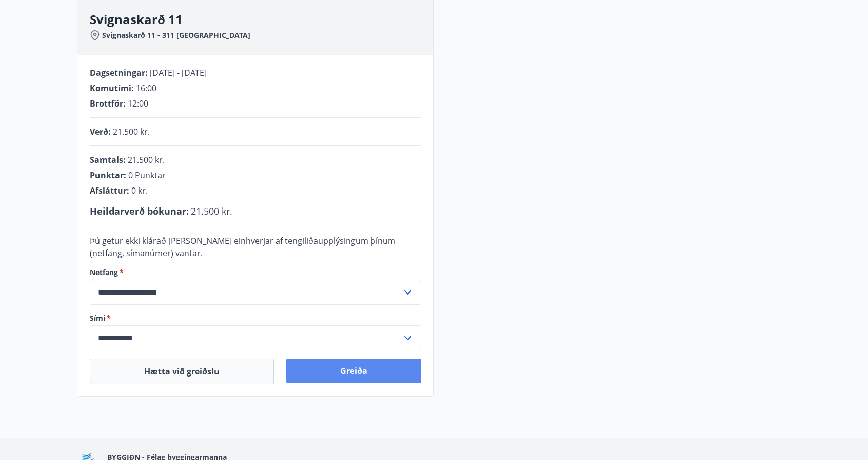  Describe the element at coordinates (107, 176) in the screenshot. I see `span: Punktar :` at that location.